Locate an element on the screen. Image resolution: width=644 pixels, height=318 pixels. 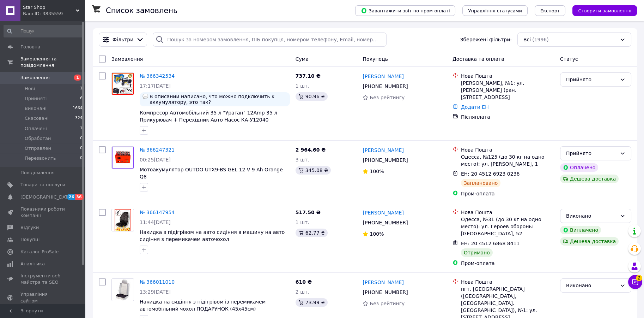
span: Покупець is located at coordinates (375, 59).